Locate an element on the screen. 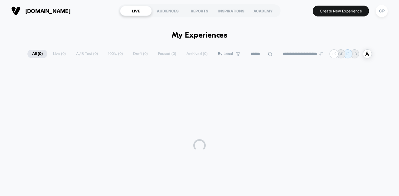 This screenshot has height=196, width=399. div: AUDIENCES is located at coordinates (168, 11).